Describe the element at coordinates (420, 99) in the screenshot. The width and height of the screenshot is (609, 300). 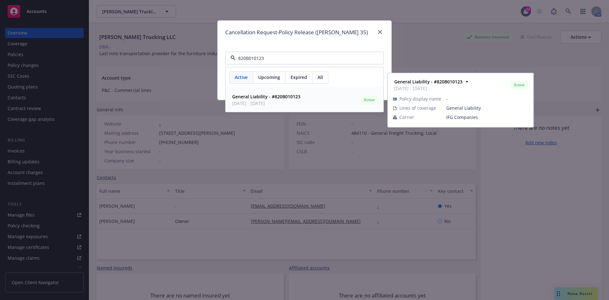
I see `span: Policy display name` at that location.